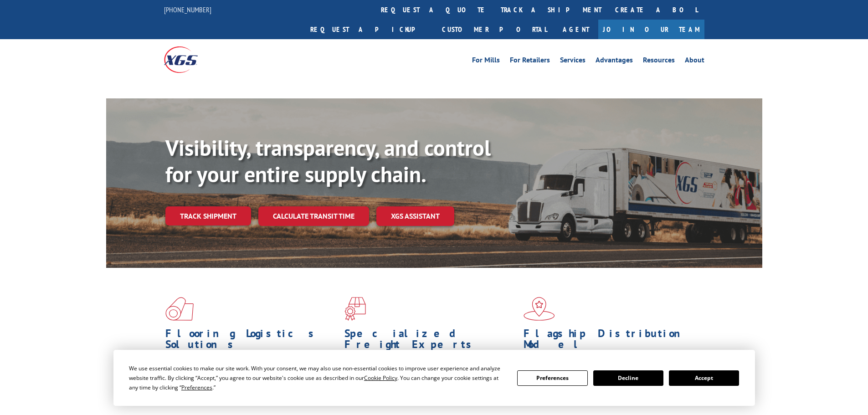 This screenshot has width=868, height=415. Describe the element at coordinates (355, 309) in the screenshot. I see `img: xgs-icon-focused-on-flooring-red` at that location.